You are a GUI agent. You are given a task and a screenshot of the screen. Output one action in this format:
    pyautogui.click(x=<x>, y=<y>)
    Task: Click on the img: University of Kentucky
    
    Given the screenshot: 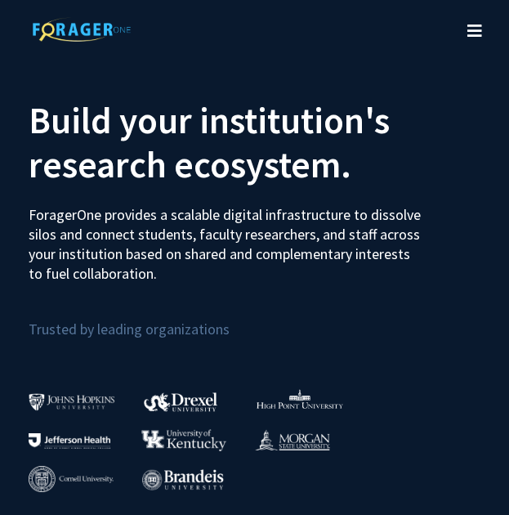 What is the action you would take?
    pyautogui.click(x=184, y=440)
    